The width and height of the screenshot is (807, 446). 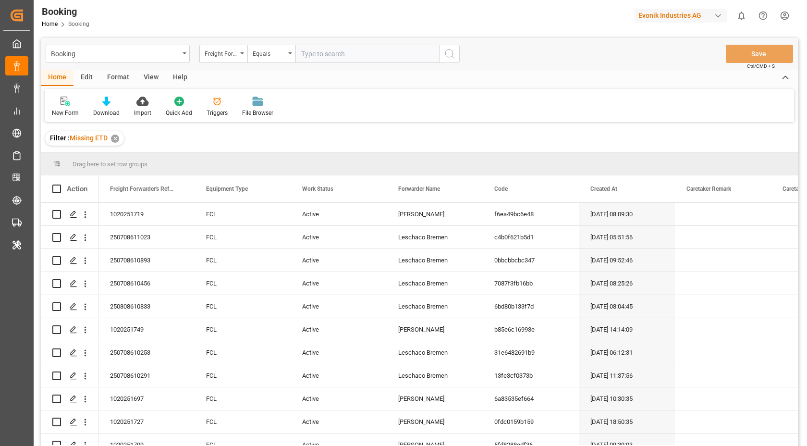 What do you see at coordinates (147, 306) in the screenshot?
I see `div: 250808610833` at bounding box center [147, 306].